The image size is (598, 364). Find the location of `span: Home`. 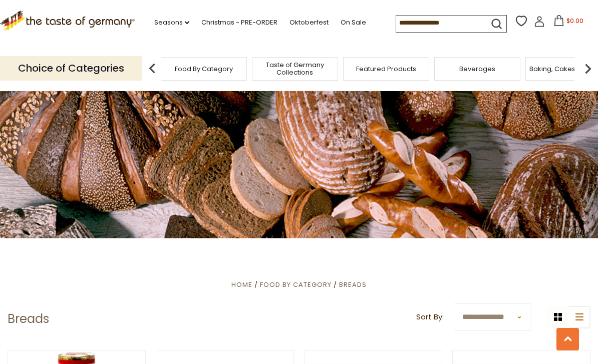

span: Home is located at coordinates (242, 285).